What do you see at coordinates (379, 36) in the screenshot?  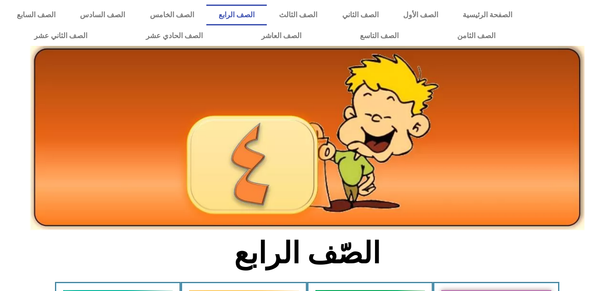 I see `a: الصف التاسع` at bounding box center [379, 36].